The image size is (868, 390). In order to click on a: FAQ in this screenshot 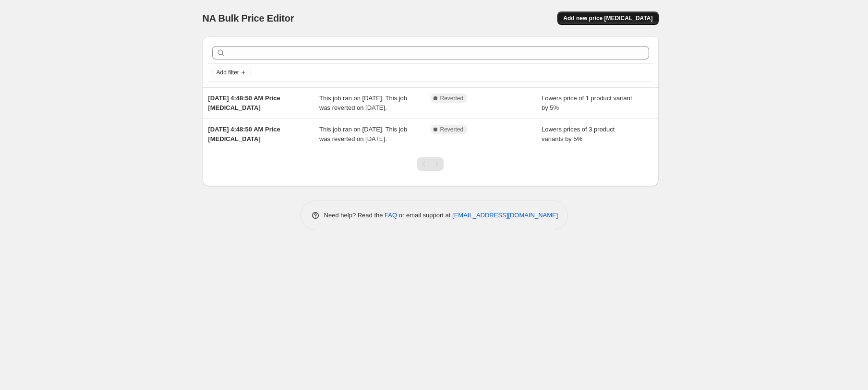, I will do `click(391, 215)`.